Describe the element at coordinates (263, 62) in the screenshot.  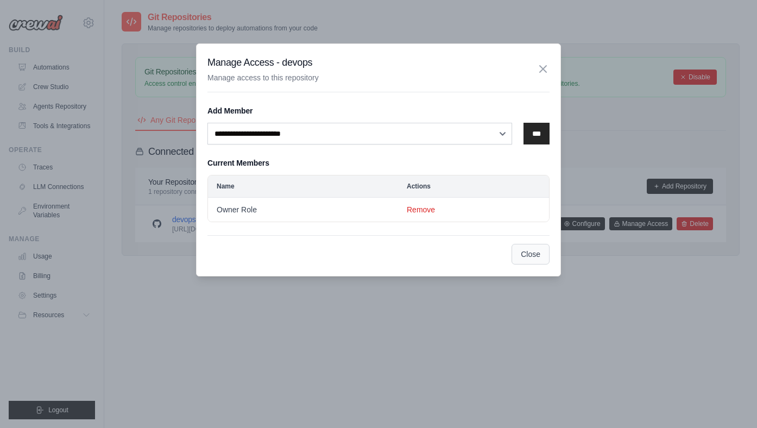
I see `h3: Manage Access - devops` at that location.